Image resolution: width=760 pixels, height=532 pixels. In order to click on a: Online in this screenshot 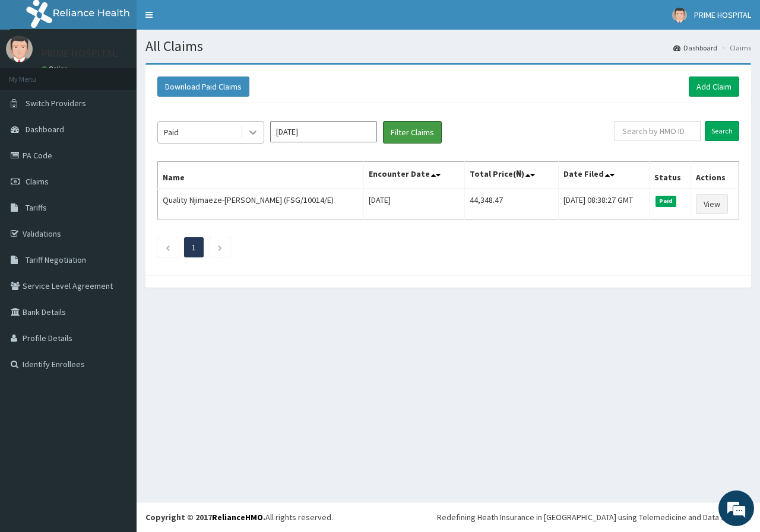, I will do `click(56, 69)`.